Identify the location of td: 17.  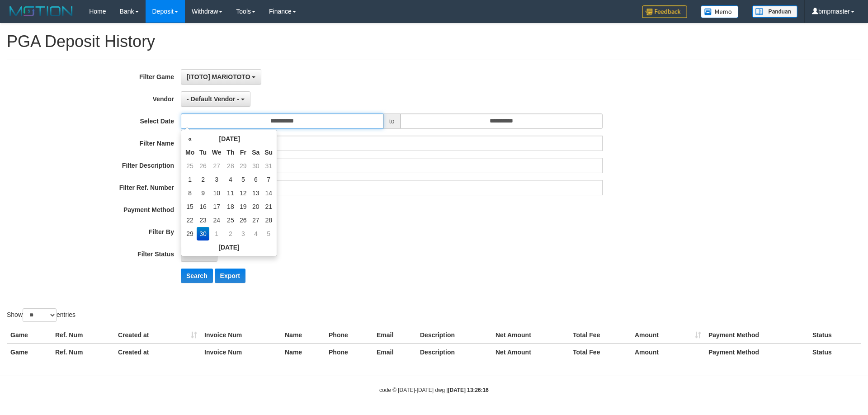
(217, 207).